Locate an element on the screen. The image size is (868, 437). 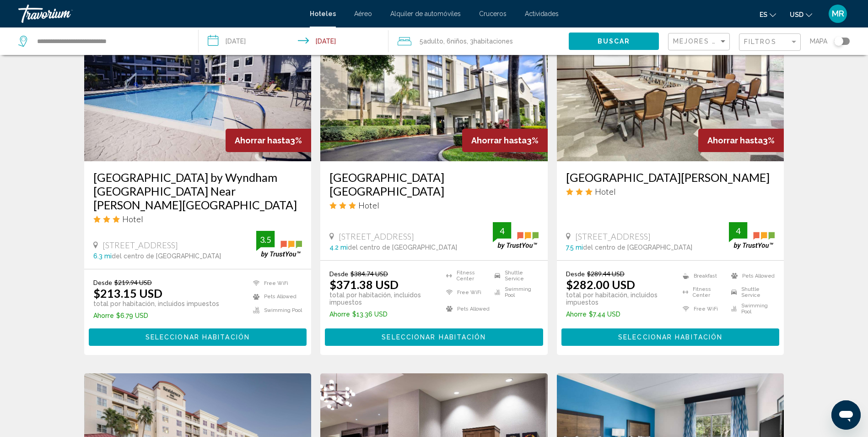
a: Aéreo is located at coordinates (363, 14).